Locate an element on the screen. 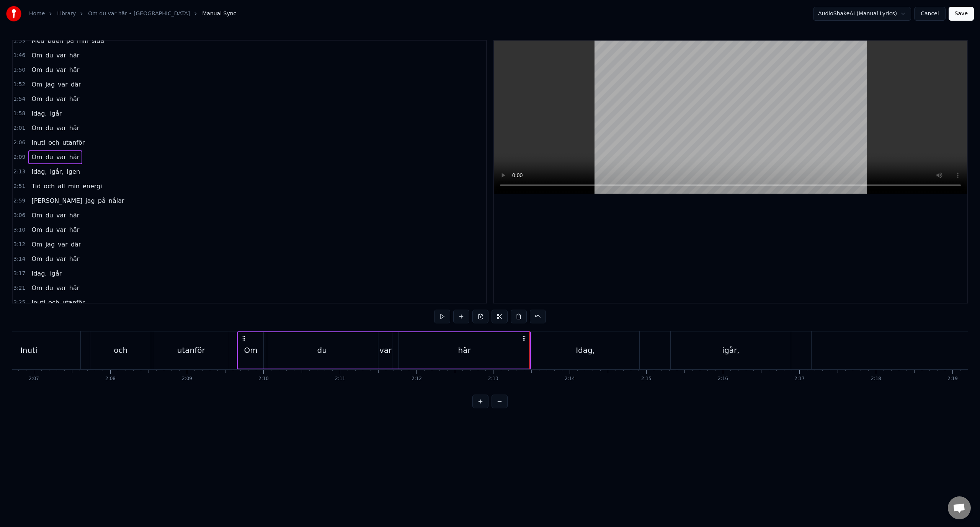 The height and width of the screenshot is (527, 980). div: och is located at coordinates (121, 350).